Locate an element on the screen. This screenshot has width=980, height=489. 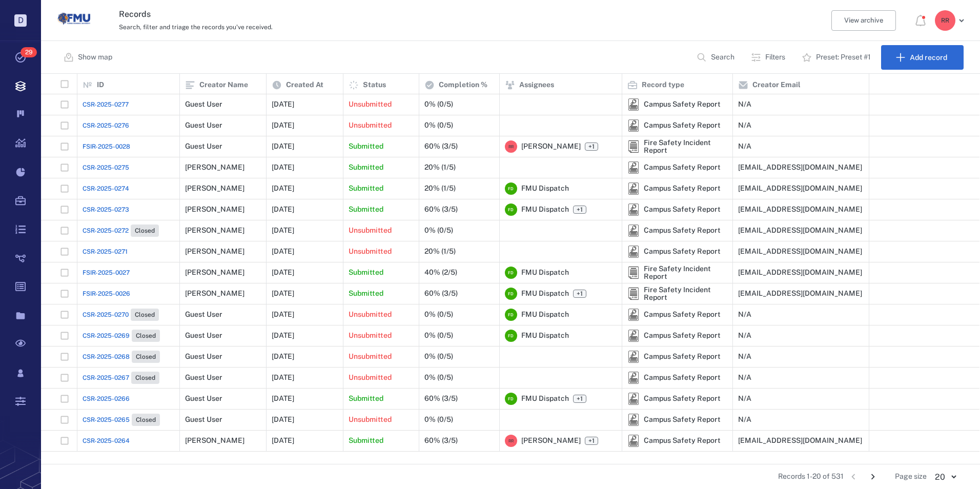
a: FSIR-2025-0028 is located at coordinates (106, 147).